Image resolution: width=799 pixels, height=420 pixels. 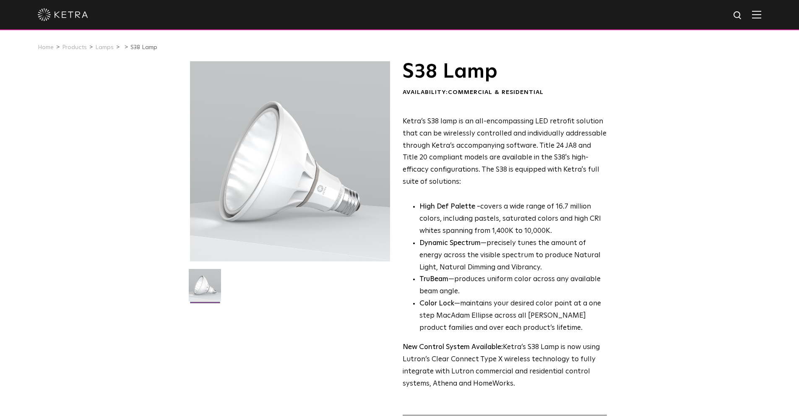 What do you see at coordinates (505, 366) in the screenshot?
I see `p: Ketra’s S38 Lamp is now using Lutron’s Clear Connect Type X wireless technology to fully integrat...` at bounding box center [505, 366].